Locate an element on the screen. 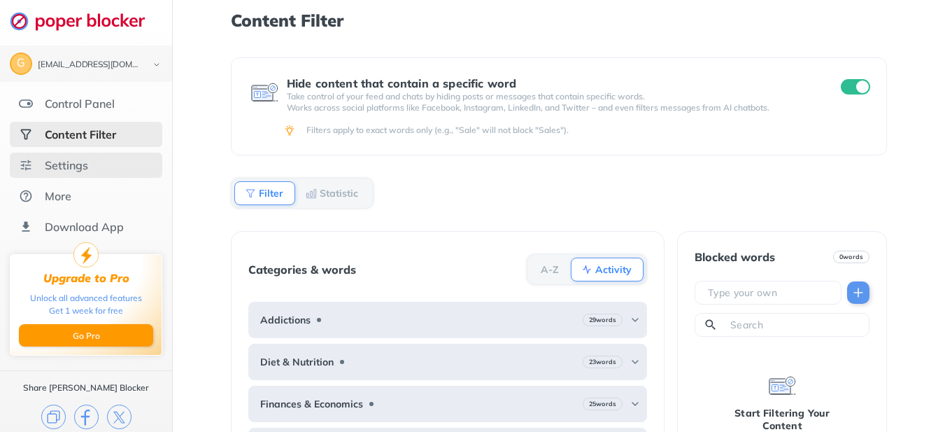 The image size is (945, 432). img: settings.svg is located at coordinates (26, 165).